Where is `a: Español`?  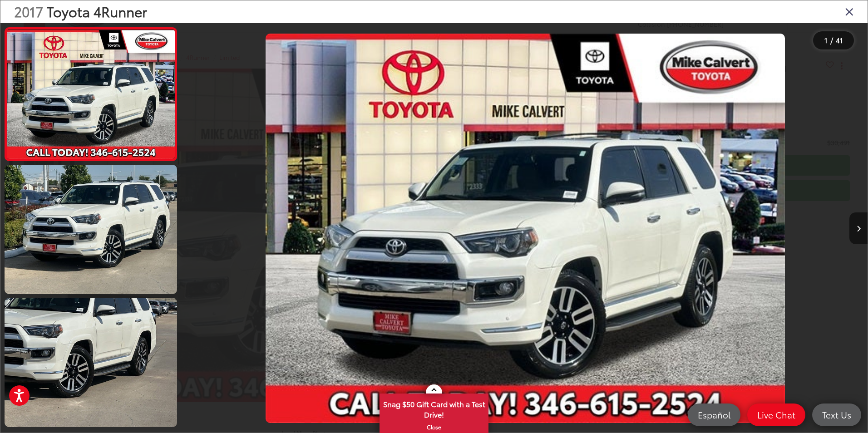
a: Español is located at coordinates (714, 415).